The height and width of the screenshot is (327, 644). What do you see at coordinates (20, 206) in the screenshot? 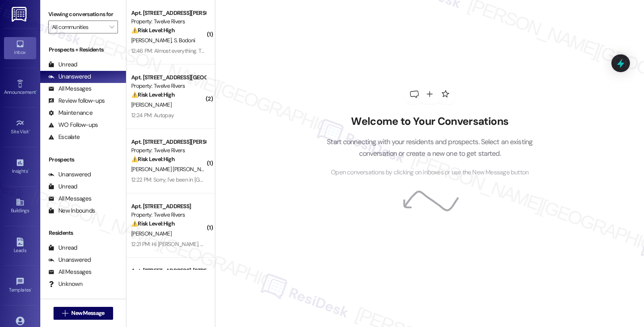
I see `a: Buildings` at bounding box center [20, 206].